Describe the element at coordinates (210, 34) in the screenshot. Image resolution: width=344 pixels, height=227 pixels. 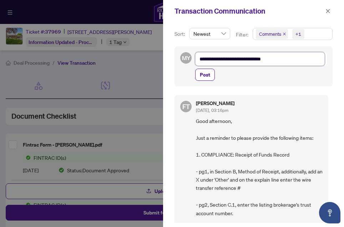
I see `span: Newest` at that location.